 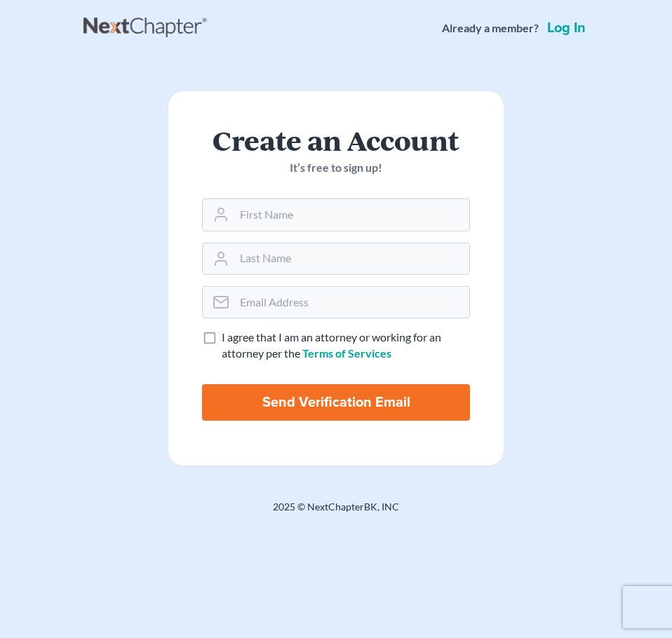 What do you see at coordinates (352, 258) in the screenshot?
I see `input: Last Name` at bounding box center [352, 258].